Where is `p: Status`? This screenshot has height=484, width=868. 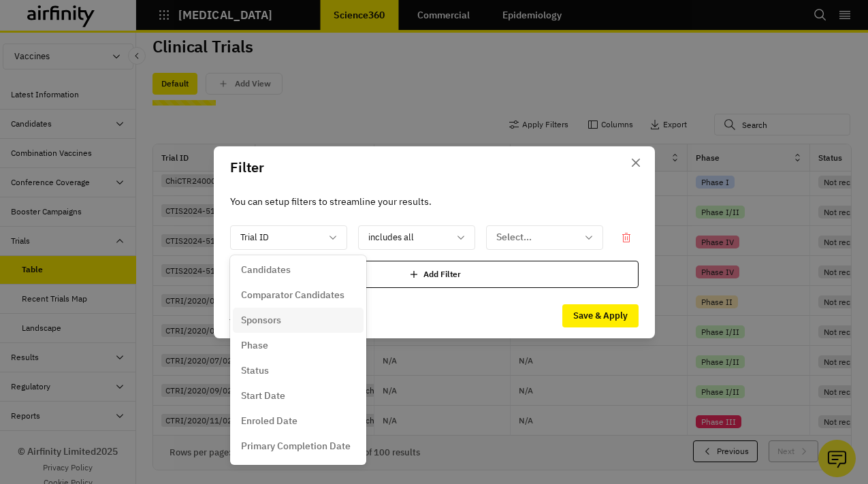
p: Status is located at coordinates (255, 371).